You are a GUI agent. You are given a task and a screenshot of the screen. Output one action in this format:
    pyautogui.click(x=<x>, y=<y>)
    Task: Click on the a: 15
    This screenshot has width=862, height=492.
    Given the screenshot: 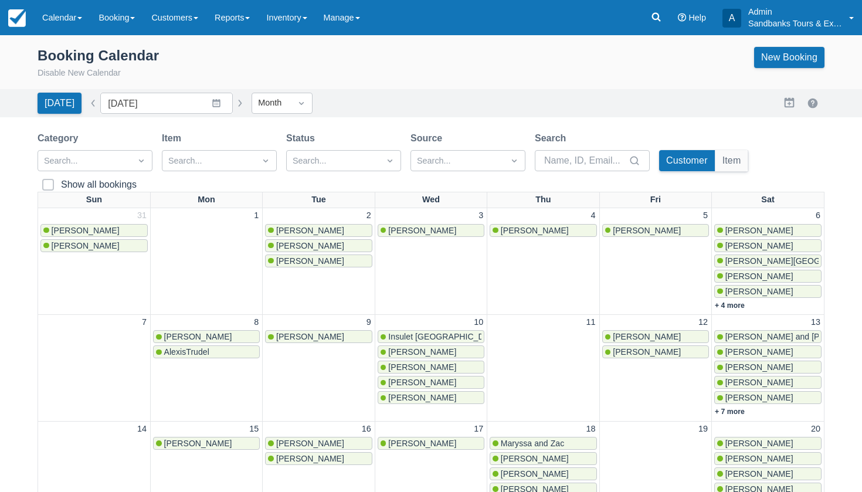 What is the action you would take?
    pyautogui.click(x=254, y=429)
    